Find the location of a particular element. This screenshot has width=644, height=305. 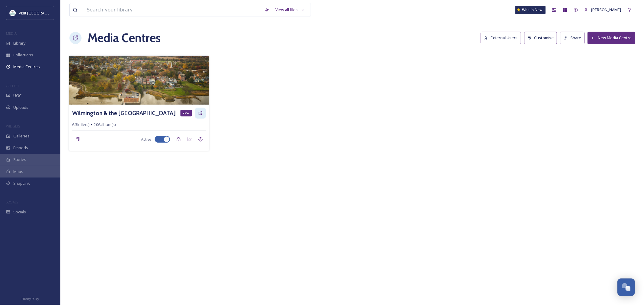

h1: Media Centres is located at coordinates (124, 38).